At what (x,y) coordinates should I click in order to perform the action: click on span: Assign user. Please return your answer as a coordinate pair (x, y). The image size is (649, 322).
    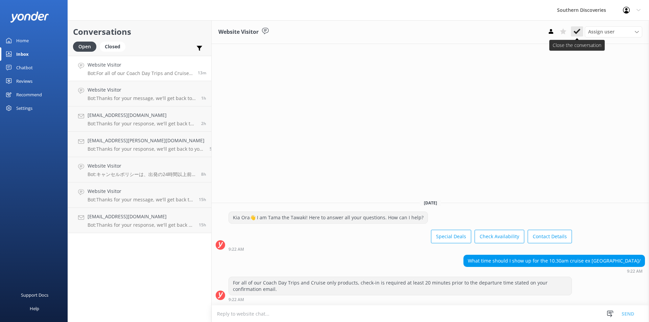
    Looking at the image, I should click on (602, 32).